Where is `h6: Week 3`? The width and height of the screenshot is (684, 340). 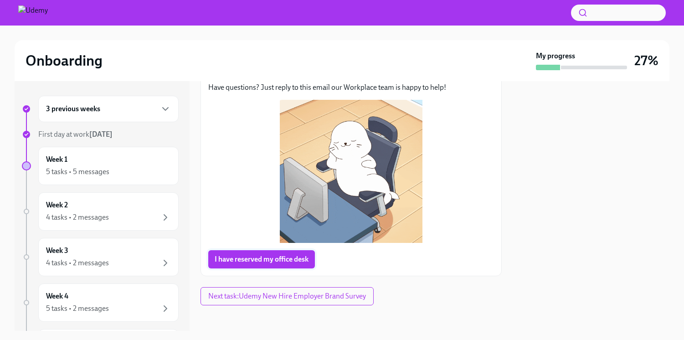 h6: Week 3 is located at coordinates (57, 250).